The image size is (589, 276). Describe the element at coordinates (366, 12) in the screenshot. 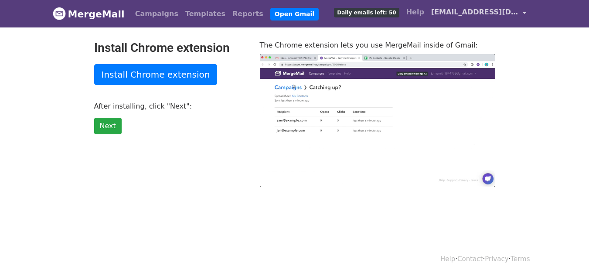

I see `a: Daily emails left: 50` at that location.